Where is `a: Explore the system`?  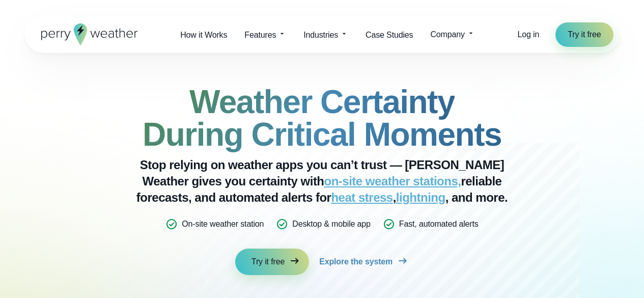 a: Explore the system is located at coordinates (364, 261).